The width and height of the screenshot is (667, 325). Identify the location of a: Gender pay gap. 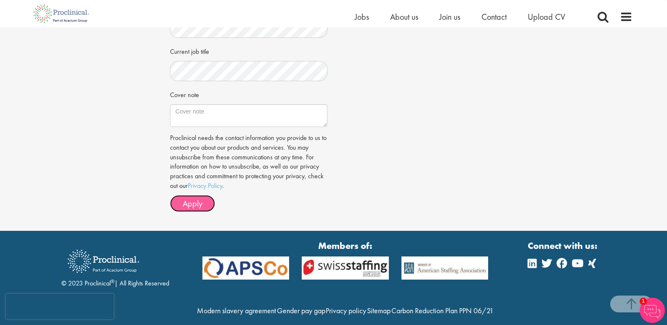
(301, 310).